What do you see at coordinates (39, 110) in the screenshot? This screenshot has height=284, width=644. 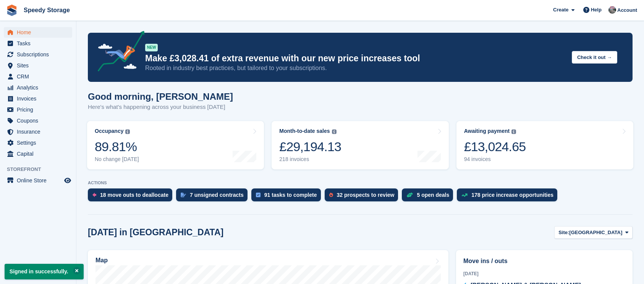 I see `span: Pricing` at bounding box center [39, 110].